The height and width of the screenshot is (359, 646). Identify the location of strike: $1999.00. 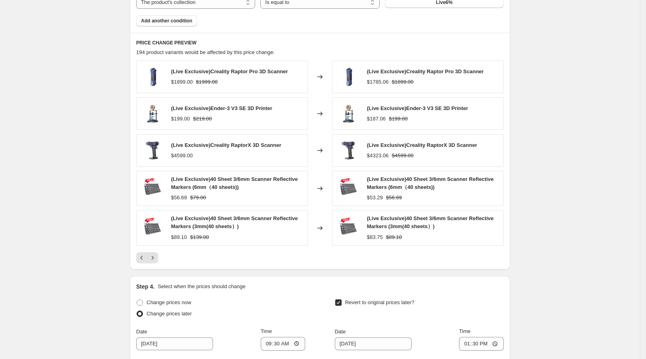
(207, 82).